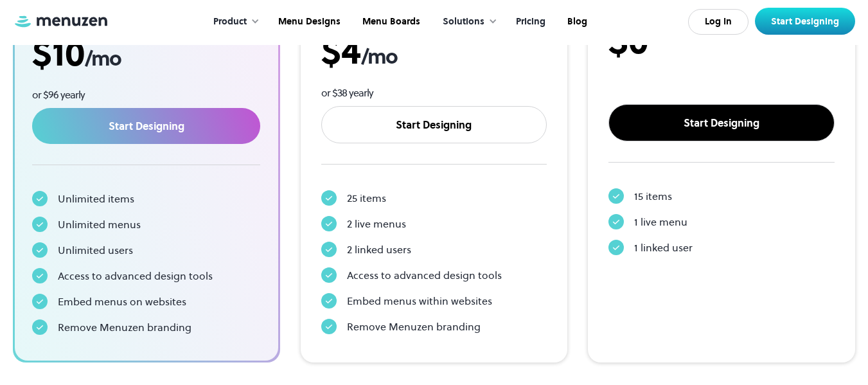 This screenshot has height=385, width=868. I want to click on span: 10, so click(68, 53).